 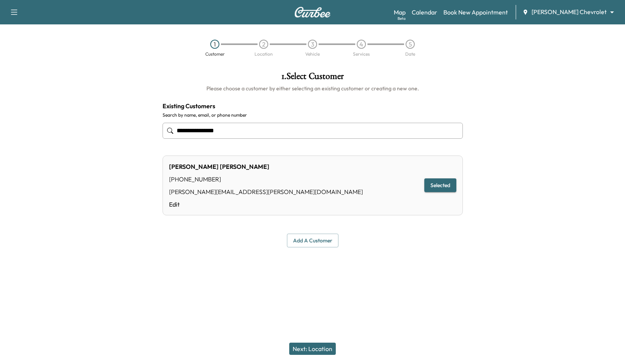 I want to click on a: Book New Appointment, so click(x=476, y=12).